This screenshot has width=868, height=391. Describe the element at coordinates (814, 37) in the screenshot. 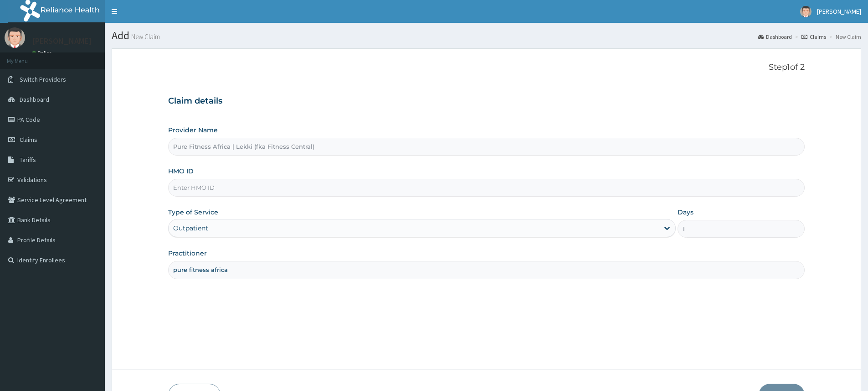

I see `a: Claims` at that location.